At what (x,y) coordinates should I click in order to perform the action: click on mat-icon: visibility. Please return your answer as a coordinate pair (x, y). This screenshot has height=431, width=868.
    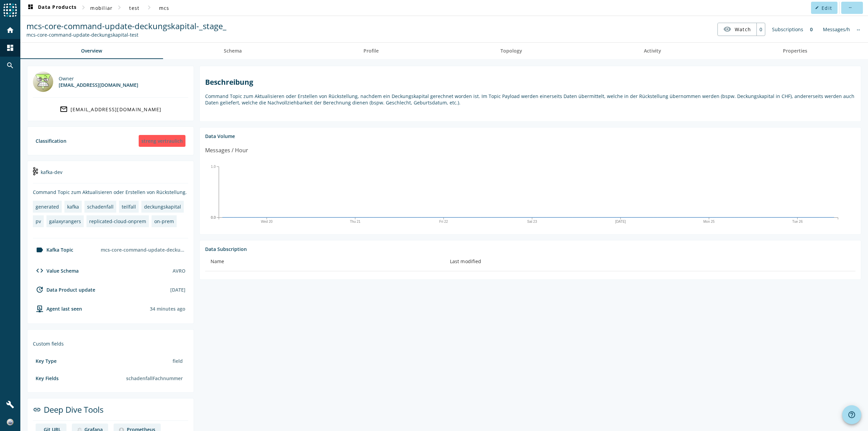
    Looking at the image, I should click on (727, 29).